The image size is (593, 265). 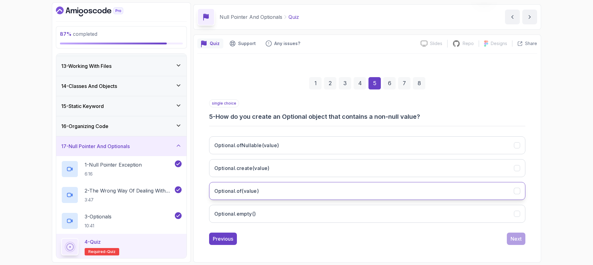 I want to click on button: 16-Organizing Code, so click(x=121, y=126).